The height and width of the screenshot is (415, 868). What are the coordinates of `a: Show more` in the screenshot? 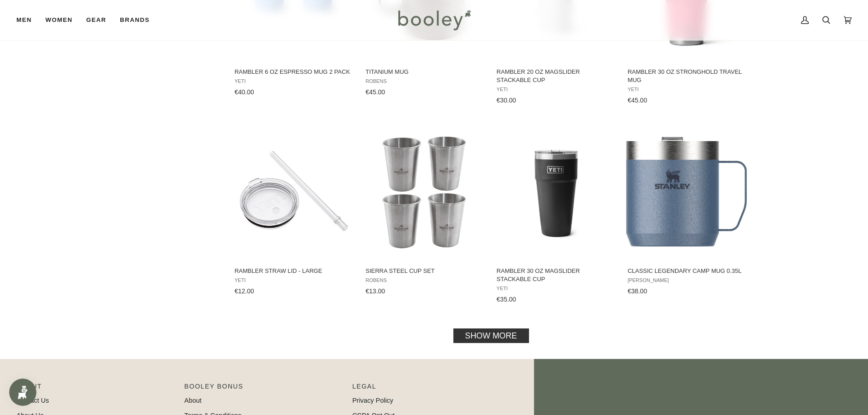 It's located at (491, 335).